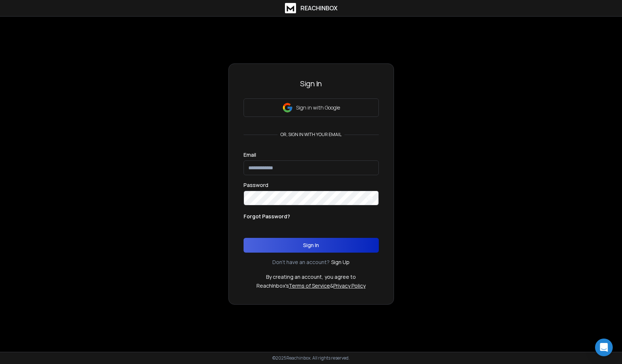 The height and width of the screenshot is (364, 622). I want to click on p: Don't have an account?, so click(301, 262).